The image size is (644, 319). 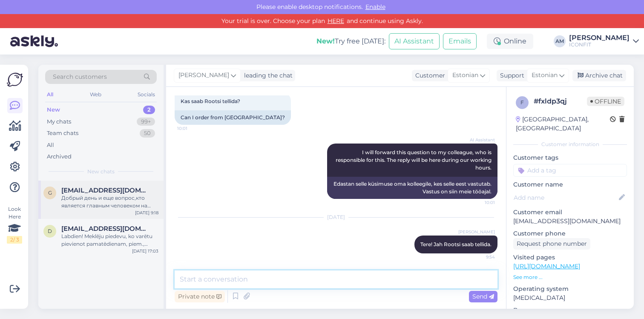 What do you see at coordinates (570, 158) in the screenshot?
I see `p: Customer tags` at bounding box center [570, 158].